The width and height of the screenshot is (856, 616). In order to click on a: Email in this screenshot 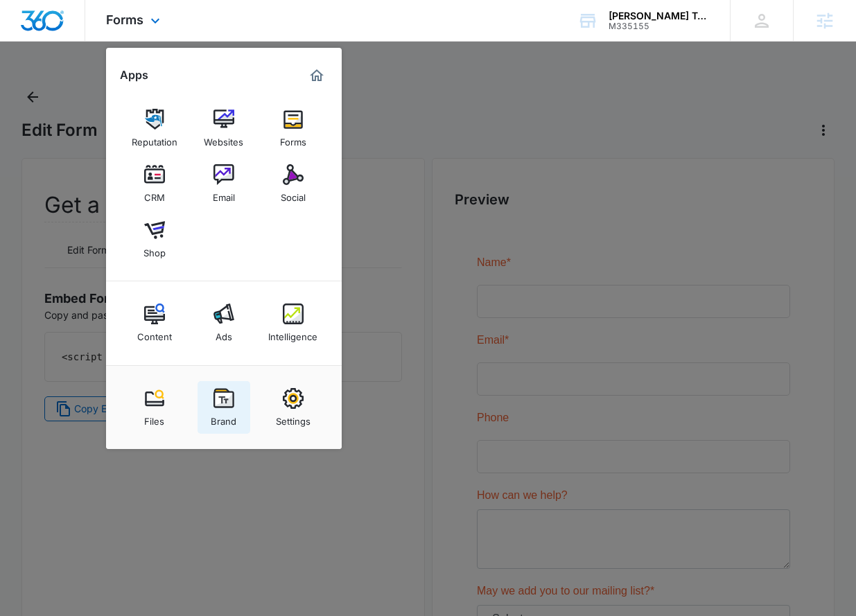, I will do `click(224, 184)`.